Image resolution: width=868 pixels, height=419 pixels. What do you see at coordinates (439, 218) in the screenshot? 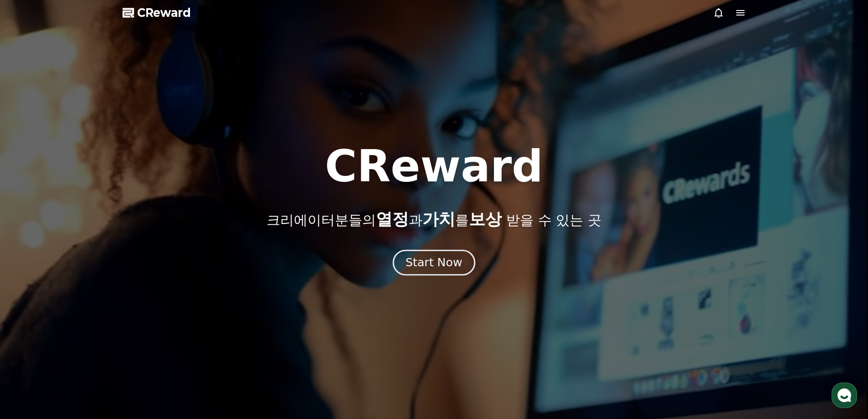
I see `span: 가치` at bounding box center [439, 218].